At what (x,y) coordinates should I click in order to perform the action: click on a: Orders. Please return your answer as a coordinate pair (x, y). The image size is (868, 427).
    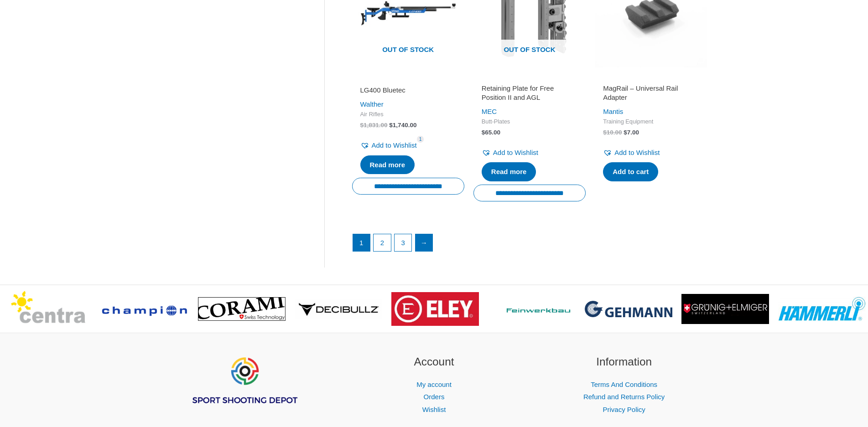
    Looking at the image, I should click on (434, 397).